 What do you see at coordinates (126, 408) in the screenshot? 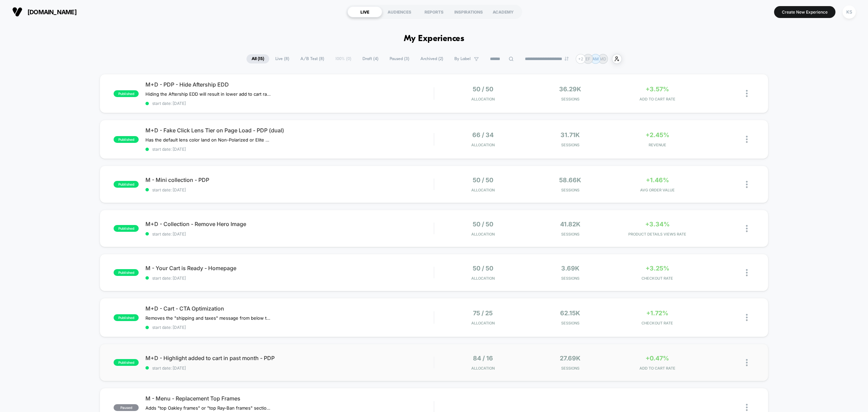
I see `span: paused` at bounding box center [126, 408].